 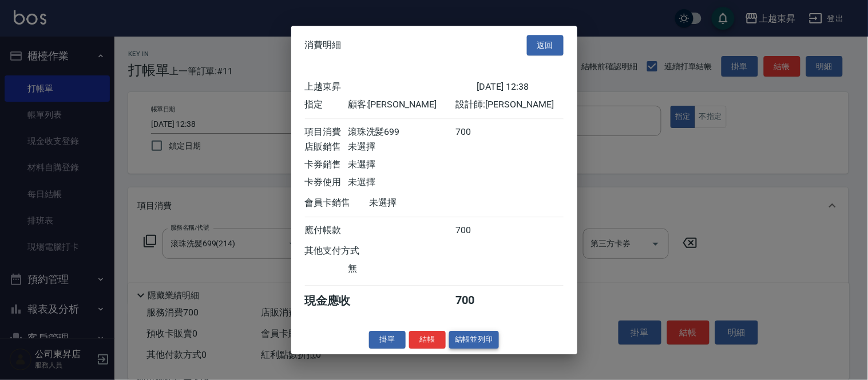 I want to click on div: 現金應收, so click(x=337, y=301).